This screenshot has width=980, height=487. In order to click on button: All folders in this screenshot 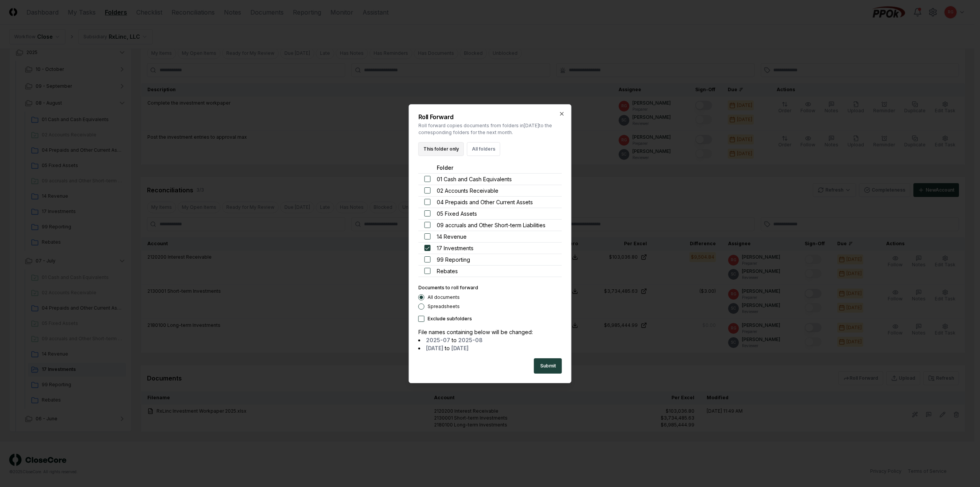, I will do `click(483, 149)`.